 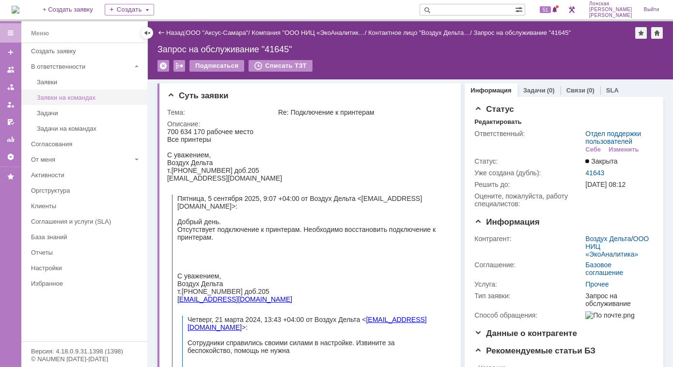 What do you see at coordinates (92, 345) in the screenshot?
I see `span: Здравствуйте, Воздух Дельта!` at bounding box center [92, 345].